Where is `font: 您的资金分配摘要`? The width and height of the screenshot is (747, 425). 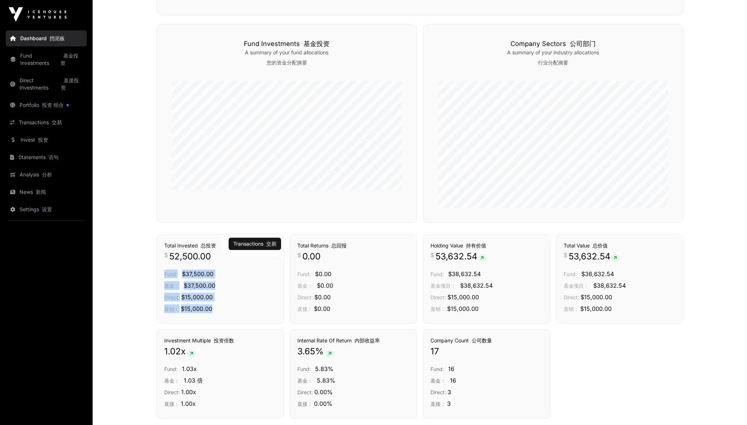 font: 您的资金分配摘要 is located at coordinates (287, 62).